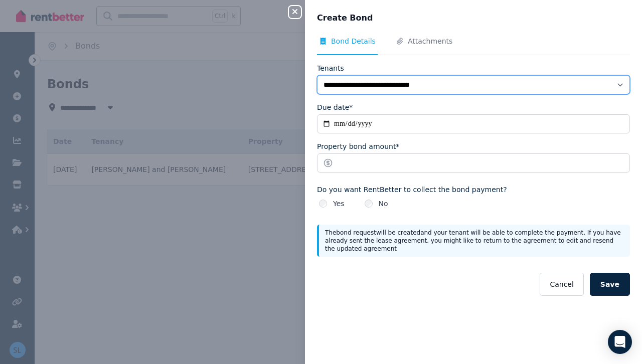 The height and width of the screenshot is (364, 642). Describe the element at coordinates (383, 203) in the screenshot. I see `label: No` at that location.